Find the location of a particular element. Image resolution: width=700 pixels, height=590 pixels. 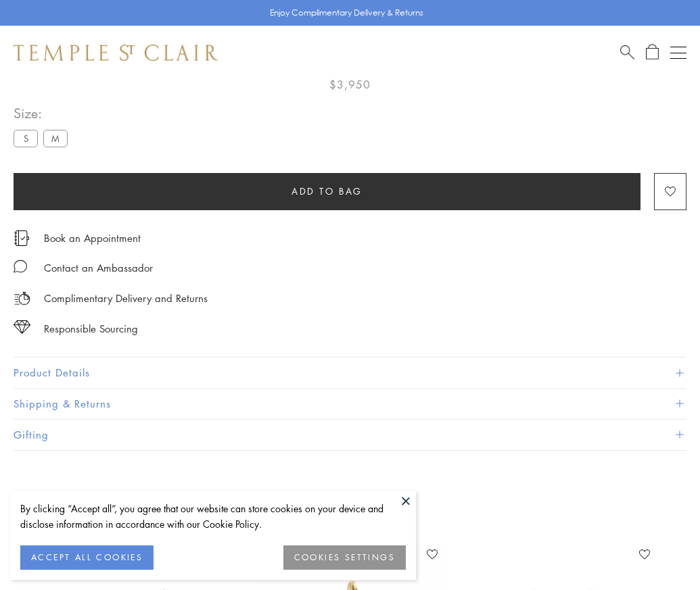

img: icon_delivery.svg is located at coordinates (22, 299).